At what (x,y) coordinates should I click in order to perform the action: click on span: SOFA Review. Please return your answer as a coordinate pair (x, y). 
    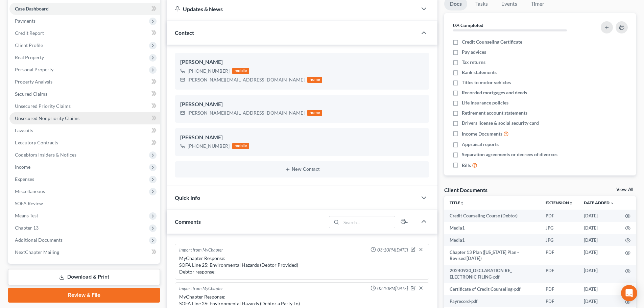
    Looking at the image, I should click on (29, 203).